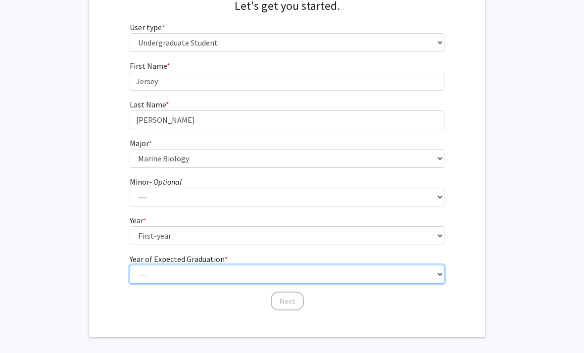  Describe the element at coordinates (147, 27) in the screenshot. I see `label: User type` at that location.